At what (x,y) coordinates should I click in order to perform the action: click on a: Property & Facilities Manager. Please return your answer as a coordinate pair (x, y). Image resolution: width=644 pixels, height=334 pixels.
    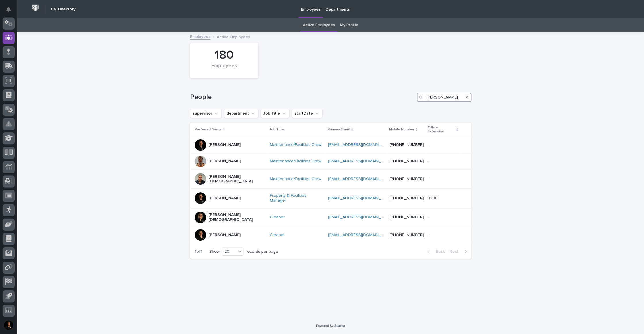
    Looking at the image, I should click on (297, 198).